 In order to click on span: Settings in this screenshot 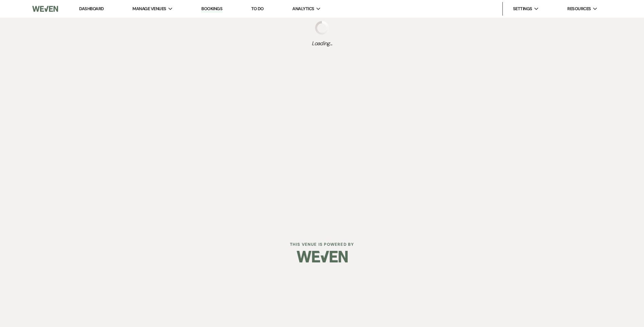, I will do `click(522, 9)`.